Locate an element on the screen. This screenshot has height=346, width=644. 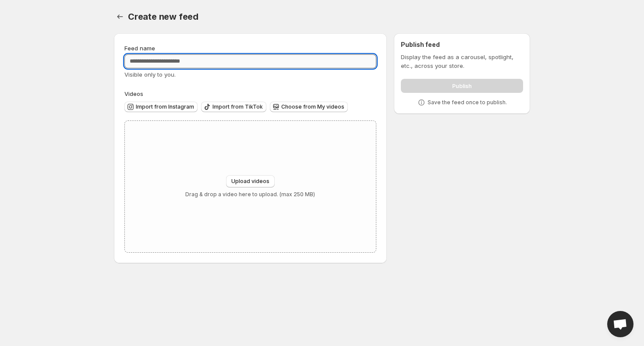
span: Import from Instagram is located at coordinates (165, 107).